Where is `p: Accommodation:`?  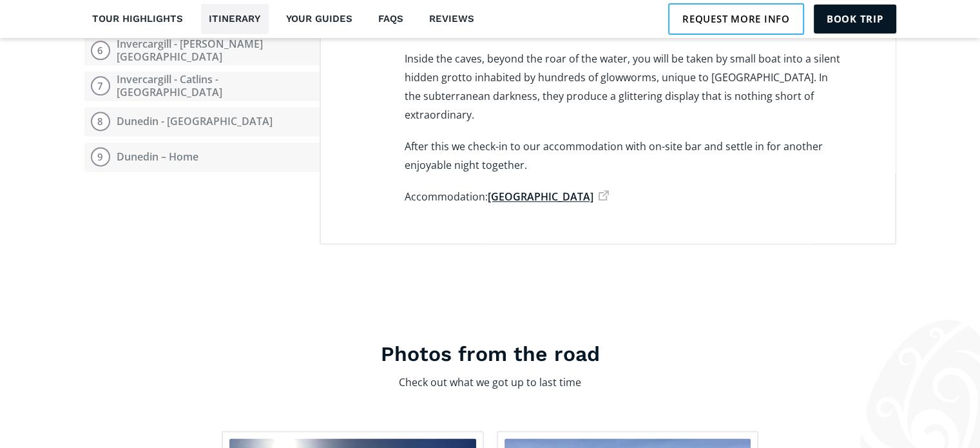
p: Accommodation: is located at coordinates (624, 197).